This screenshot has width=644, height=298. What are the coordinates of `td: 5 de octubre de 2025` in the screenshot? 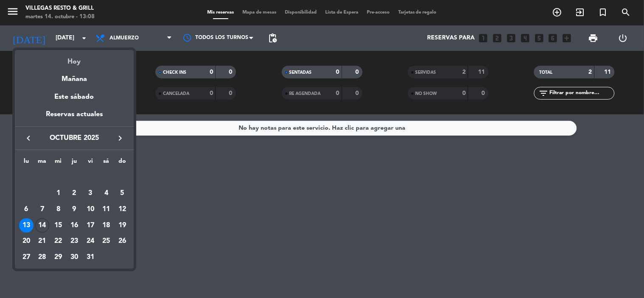 It's located at (122, 193).